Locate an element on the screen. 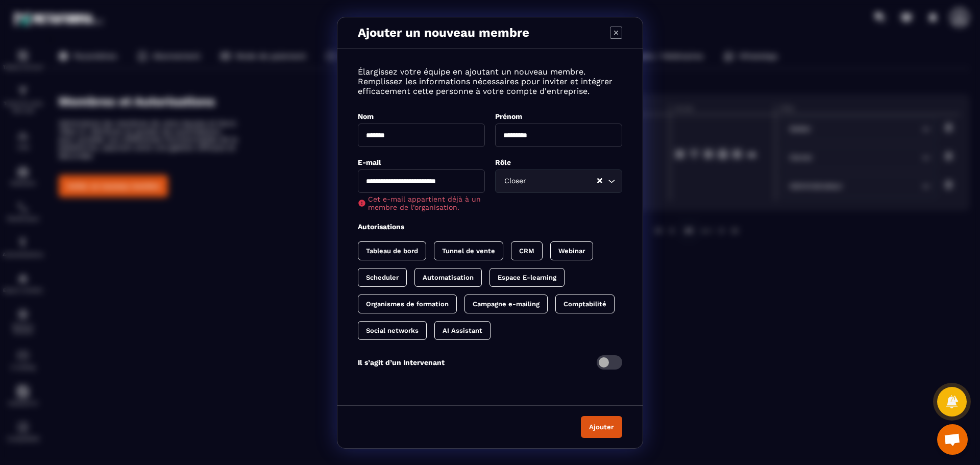  p: Organismes de formation is located at coordinates (407, 304).